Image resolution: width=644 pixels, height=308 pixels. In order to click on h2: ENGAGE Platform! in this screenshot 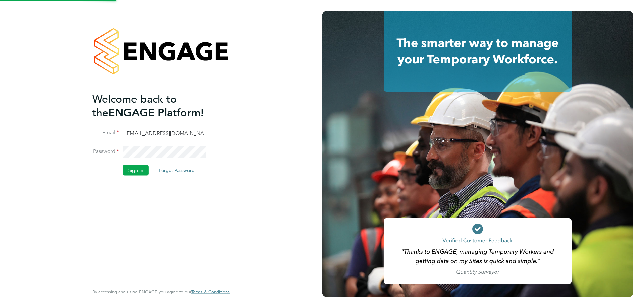, I will do `click(158, 106)`.